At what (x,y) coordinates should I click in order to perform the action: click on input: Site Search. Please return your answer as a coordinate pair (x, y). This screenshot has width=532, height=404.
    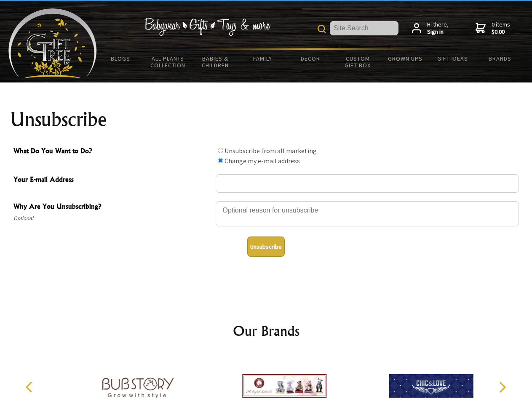
    Looking at the image, I should click on (364, 28).